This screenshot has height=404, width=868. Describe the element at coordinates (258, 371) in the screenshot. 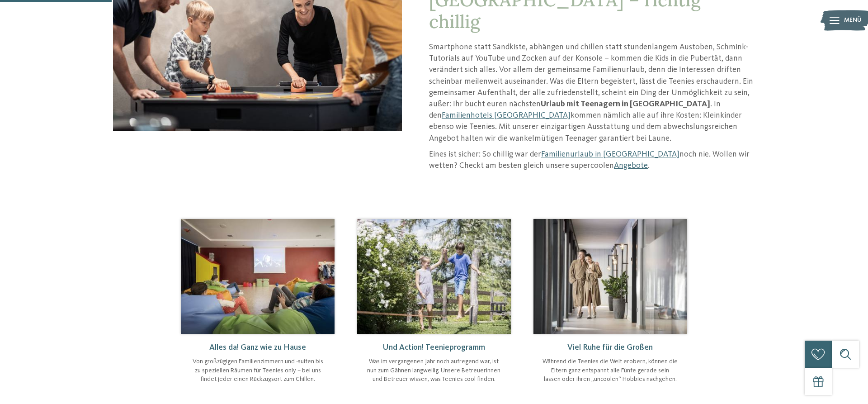

I see `p: Von großzügigen Familienzimmern und -suiten bis zu speziellen Räumen für Teenies only – bei uns f...` at that location.